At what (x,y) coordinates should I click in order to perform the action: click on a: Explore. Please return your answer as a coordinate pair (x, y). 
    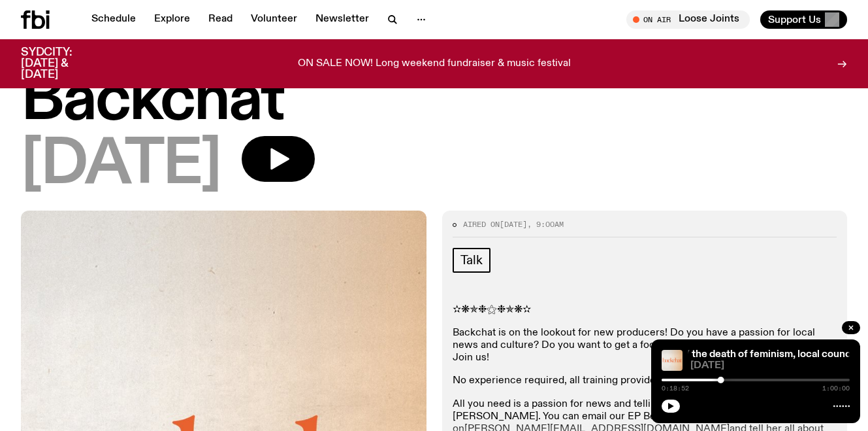
    Looking at the image, I should click on (171, 20).